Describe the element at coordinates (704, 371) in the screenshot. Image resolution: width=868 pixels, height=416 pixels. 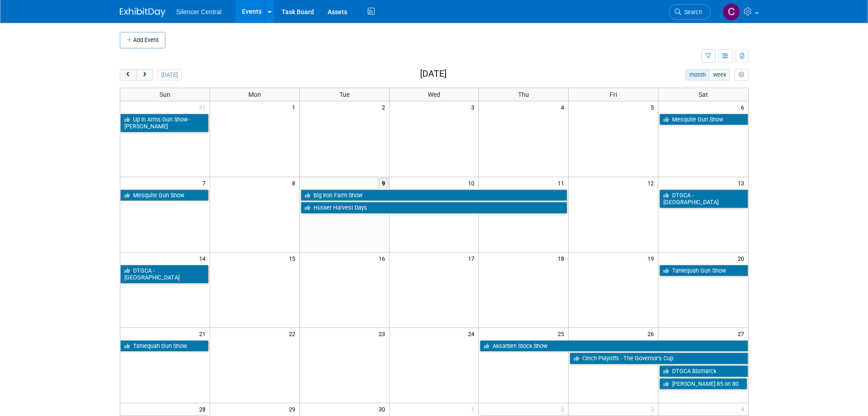
I see `a: DTGCA Bismarck` at that location.